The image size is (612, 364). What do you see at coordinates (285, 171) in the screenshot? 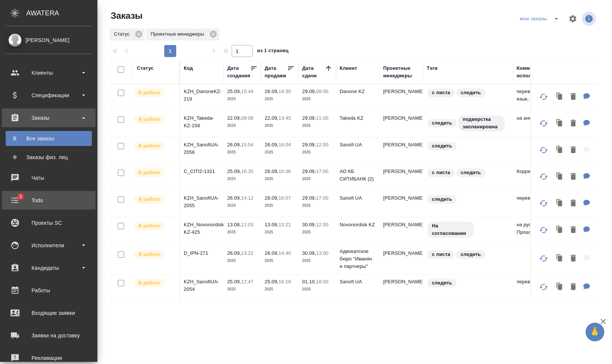
I see `p: 10:36` at bounding box center [285, 171].